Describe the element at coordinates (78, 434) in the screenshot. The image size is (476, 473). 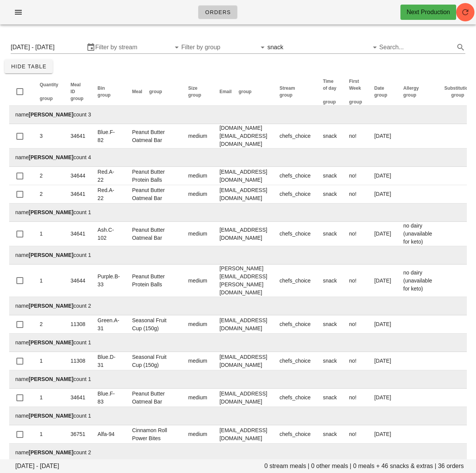
I see `td: 36751` at that location.